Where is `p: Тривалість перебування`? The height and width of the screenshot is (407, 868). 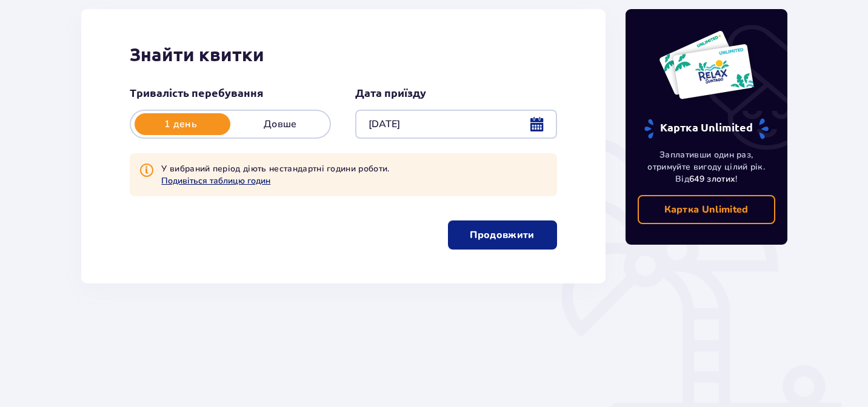
p: Тривалість перебування is located at coordinates (196, 92).